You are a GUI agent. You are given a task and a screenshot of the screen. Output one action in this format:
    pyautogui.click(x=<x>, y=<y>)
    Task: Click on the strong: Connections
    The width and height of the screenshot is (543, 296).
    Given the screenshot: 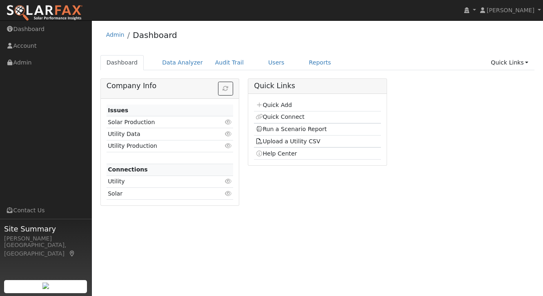 What is the action you would take?
    pyautogui.click(x=128, y=169)
    